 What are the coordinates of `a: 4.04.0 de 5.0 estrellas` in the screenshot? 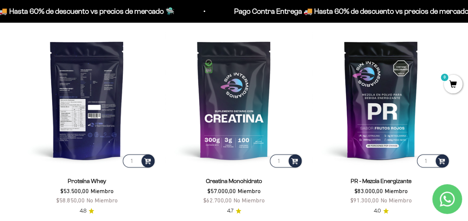 It's located at (381, 211).